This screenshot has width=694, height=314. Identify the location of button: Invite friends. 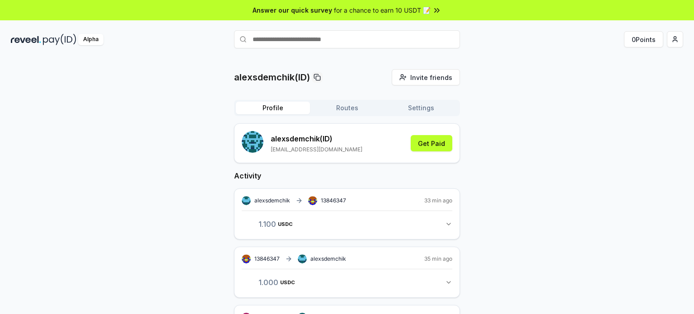
(425, 77).